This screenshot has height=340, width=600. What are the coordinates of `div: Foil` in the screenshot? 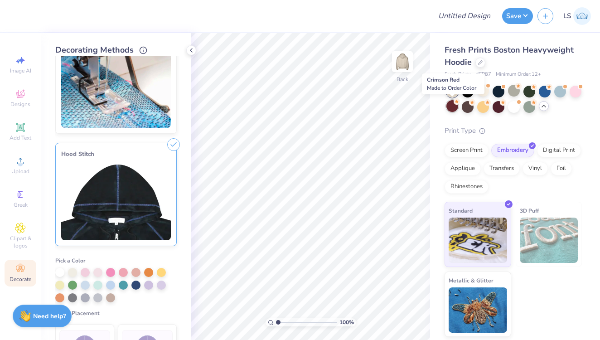 It's located at (561, 168).